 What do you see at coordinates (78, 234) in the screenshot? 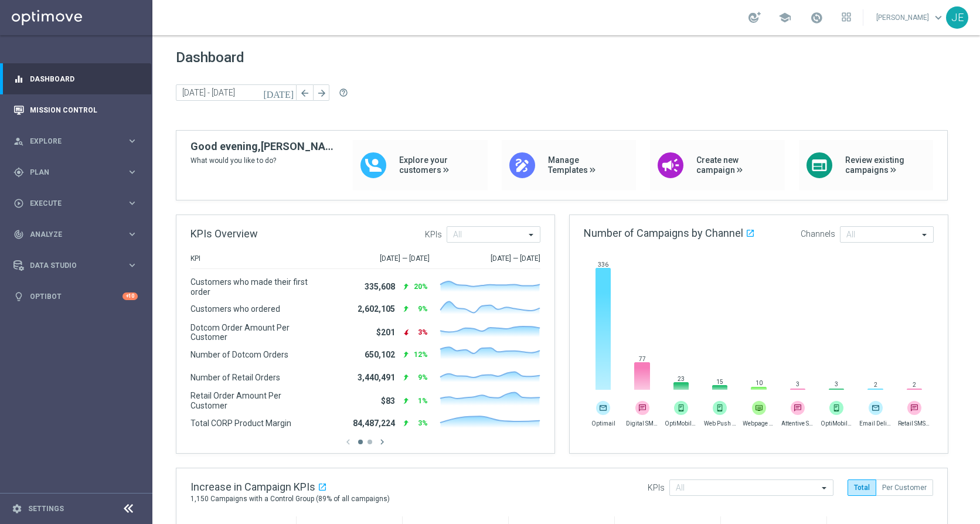
I see `span: Analyze` at bounding box center [78, 234].